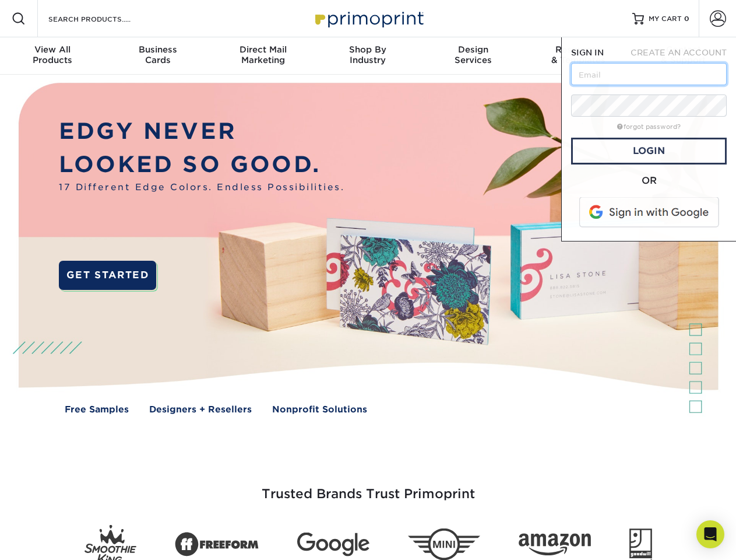 The height and width of the screenshot is (560, 736). What do you see at coordinates (368, 50) in the screenshot?
I see `span: Shop By` at bounding box center [368, 50].